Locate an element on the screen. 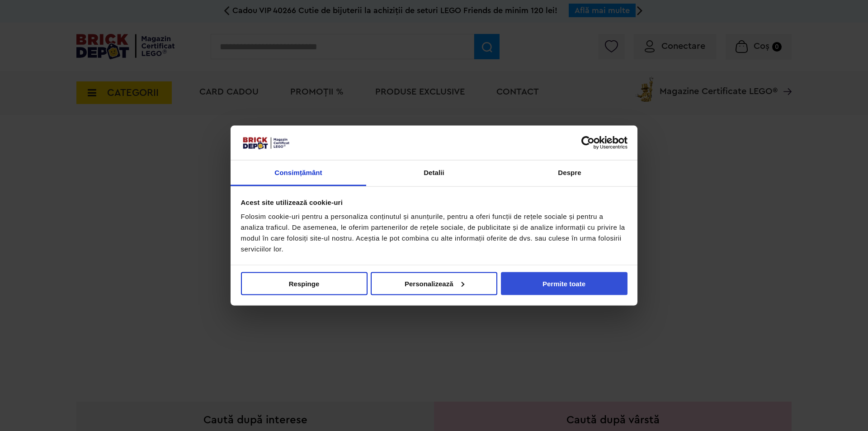 Image resolution: width=868 pixels, height=431 pixels. a: Consimțământ is located at coordinates (298, 173).